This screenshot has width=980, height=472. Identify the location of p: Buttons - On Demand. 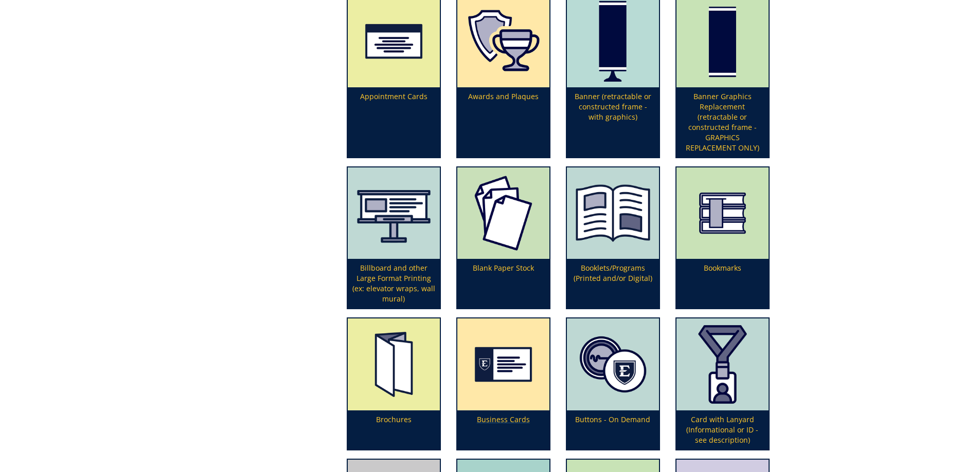
(612, 430).